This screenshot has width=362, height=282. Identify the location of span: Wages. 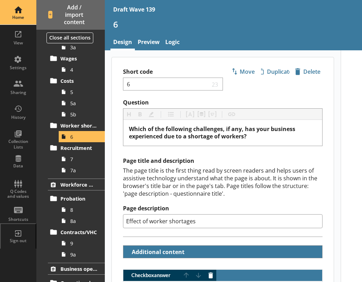
(79, 58).